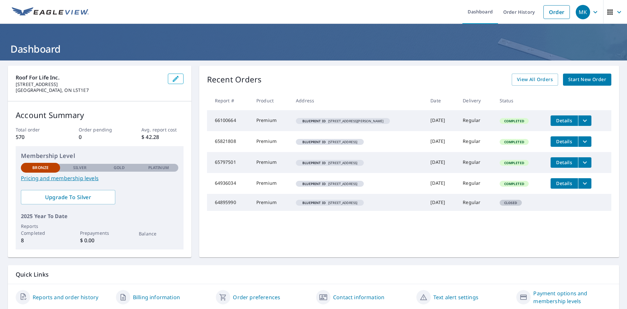 This screenshot has height=309, width=627. I want to click on p: Avg. report cost, so click(162, 129).